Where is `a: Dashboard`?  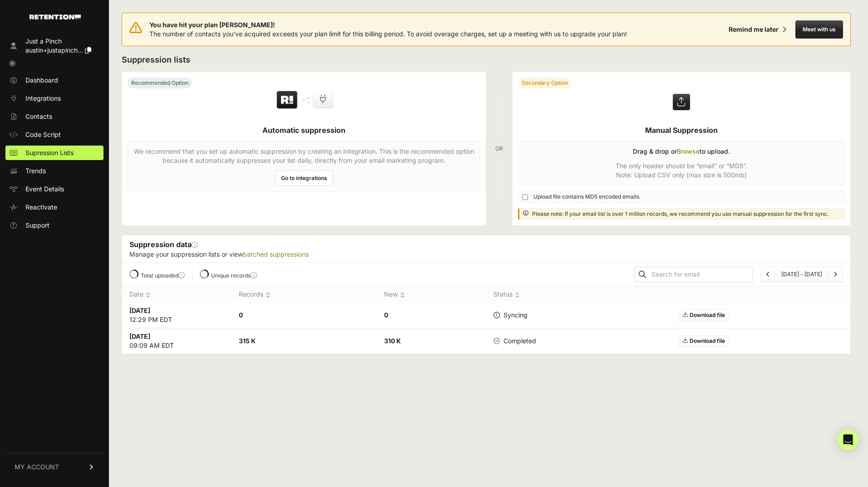
a: Dashboard is located at coordinates (55, 80).